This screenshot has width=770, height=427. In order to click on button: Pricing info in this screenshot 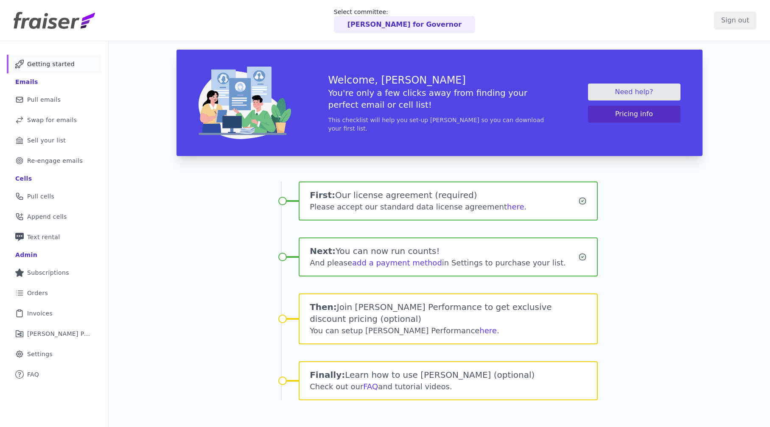, I will do `click(635, 114)`.